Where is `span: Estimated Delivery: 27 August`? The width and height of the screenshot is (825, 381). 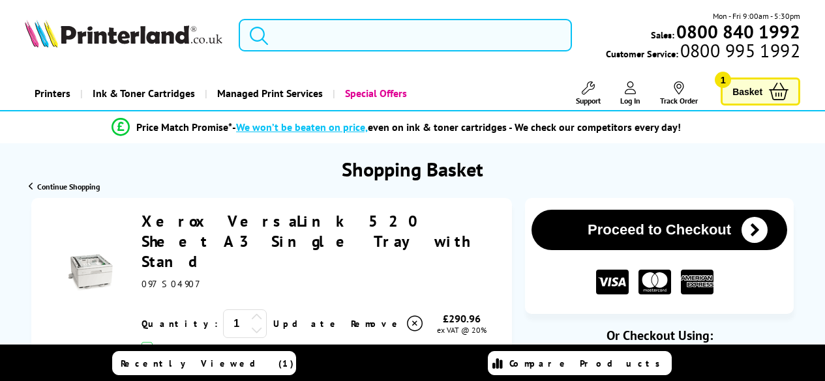 span: Estimated Delivery: 27 August is located at coordinates (223, 351).